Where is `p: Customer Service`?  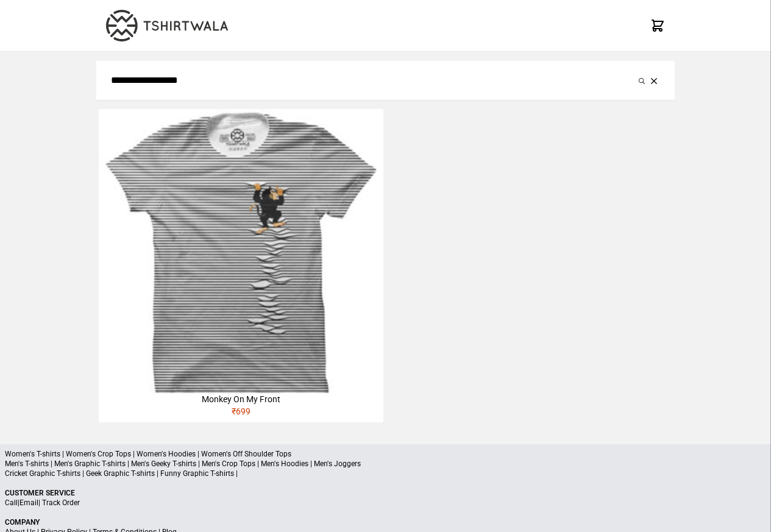 p: Customer Service is located at coordinates (386, 493).